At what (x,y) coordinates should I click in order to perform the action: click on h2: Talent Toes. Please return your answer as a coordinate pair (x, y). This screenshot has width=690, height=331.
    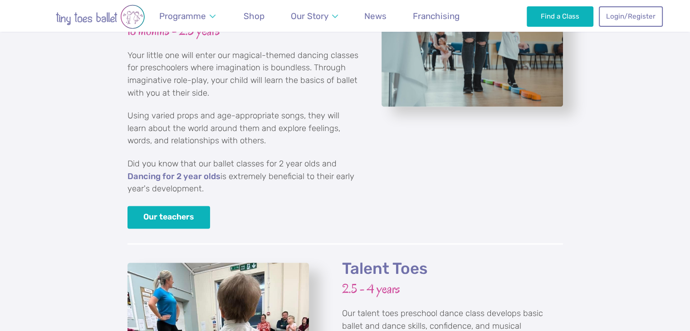
    Looking at the image, I should click on (452, 269).